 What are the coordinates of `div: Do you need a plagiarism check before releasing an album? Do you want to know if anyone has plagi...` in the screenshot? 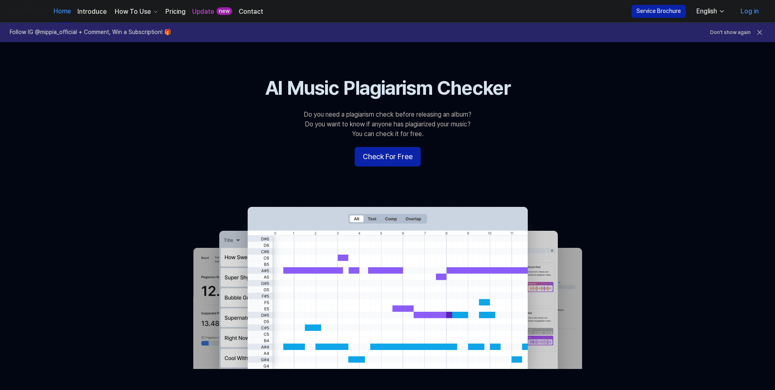 It's located at (388, 124).